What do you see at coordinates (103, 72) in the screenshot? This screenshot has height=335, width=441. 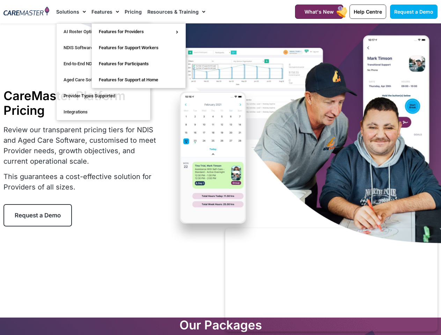 I see `ul: Solutions` at bounding box center [103, 72].